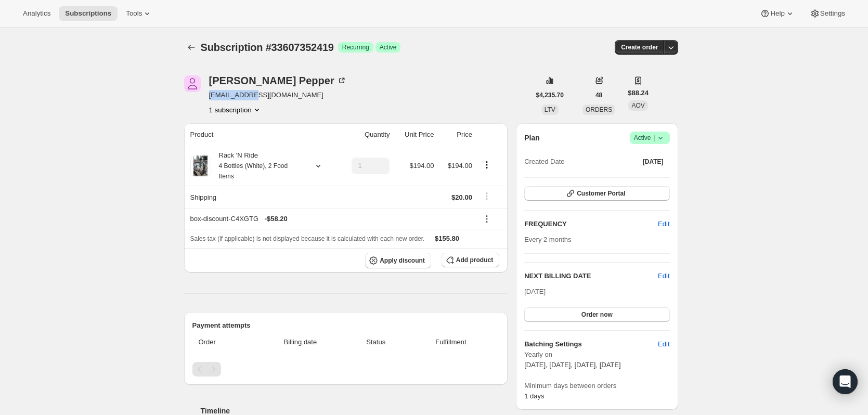 This screenshot has width=868, height=415. Describe the element at coordinates (828, 13) in the screenshot. I see `button: Settings` at that location.